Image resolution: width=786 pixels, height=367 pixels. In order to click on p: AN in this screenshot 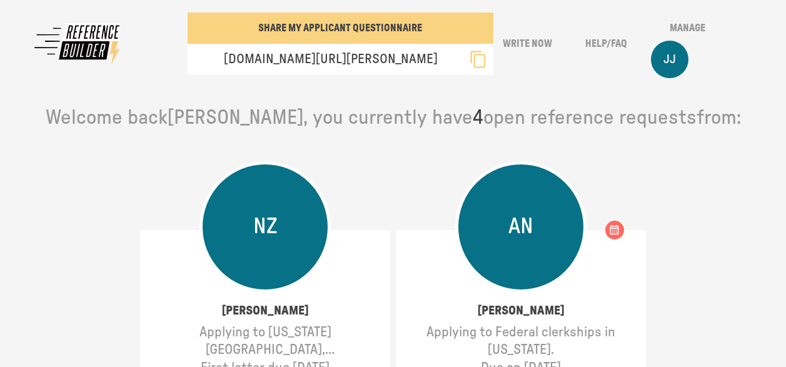, I will do `click(521, 227)`.